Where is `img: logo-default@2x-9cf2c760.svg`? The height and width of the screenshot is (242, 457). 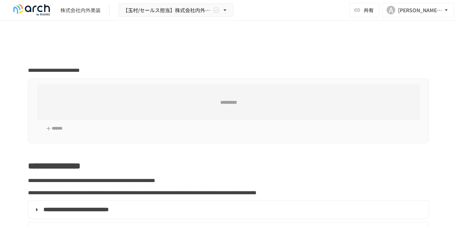 img: logo-default@2x-9cf2c760.svg is located at coordinates (32, 10).